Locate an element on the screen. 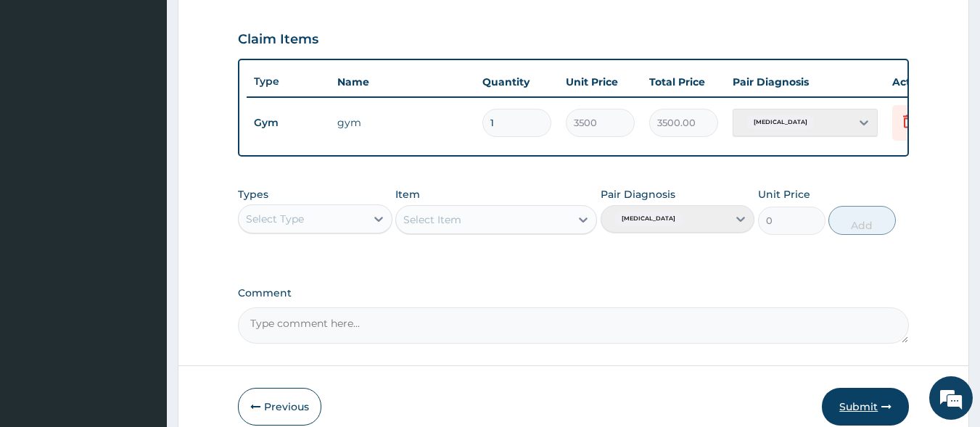 The width and height of the screenshot is (980, 427). textarea: Type your message and hit 'Enter' is located at coordinates (141, 304).